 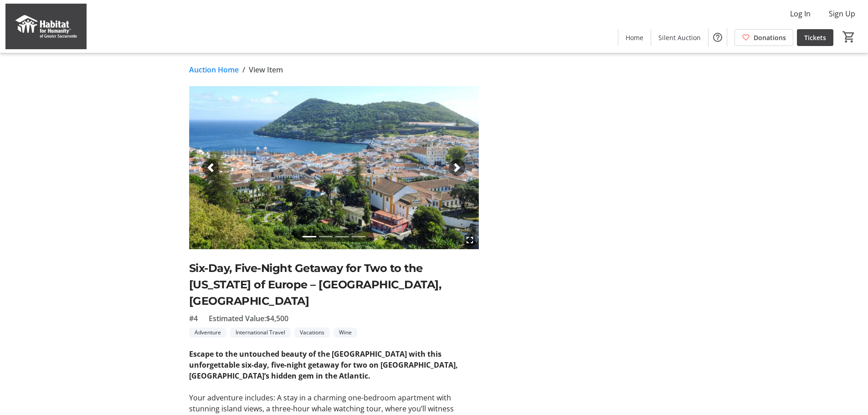 I want to click on img: Habitat for Humanity of Greater Sacramento's Logo, so click(x=46, y=26).